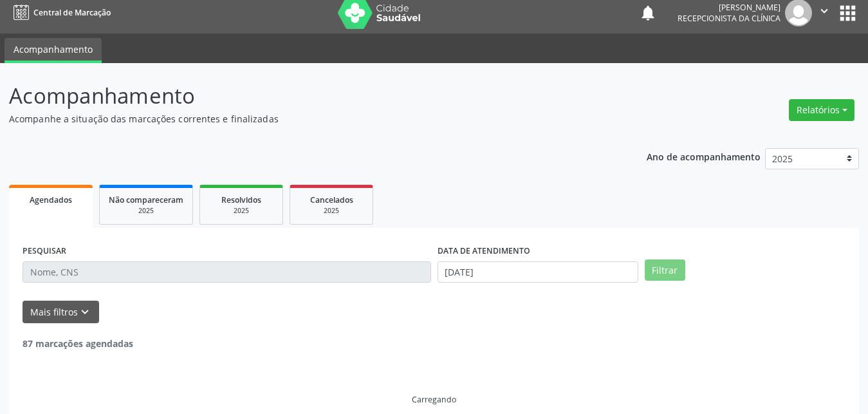  Describe the element at coordinates (45, 251) in the screenshot. I see `label: PESQUISAR` at that location.